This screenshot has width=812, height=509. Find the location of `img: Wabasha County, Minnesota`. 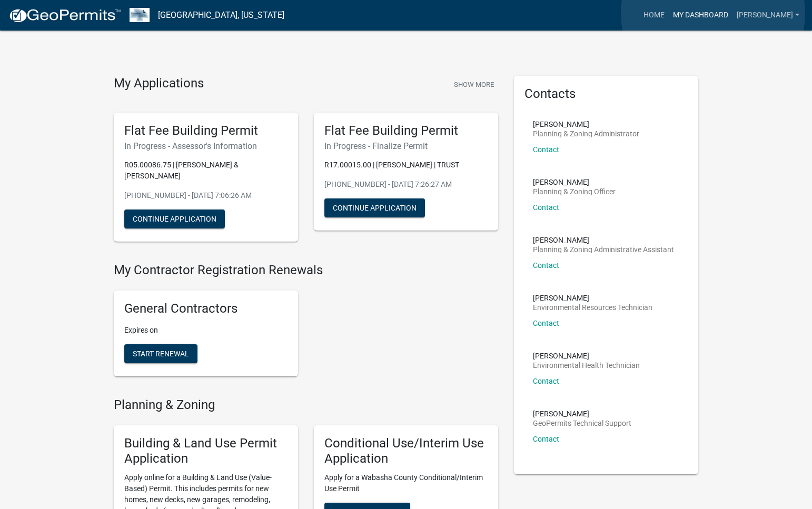

img: Wabasha County, Minnesota is located at coordinates (139, 15).